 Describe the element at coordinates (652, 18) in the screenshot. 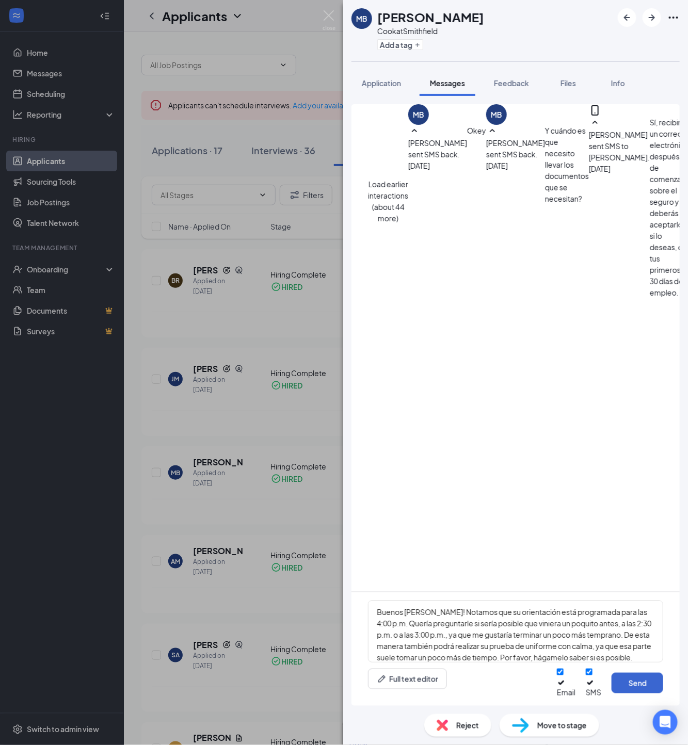

I see `svg: ArrowRight` at that location.